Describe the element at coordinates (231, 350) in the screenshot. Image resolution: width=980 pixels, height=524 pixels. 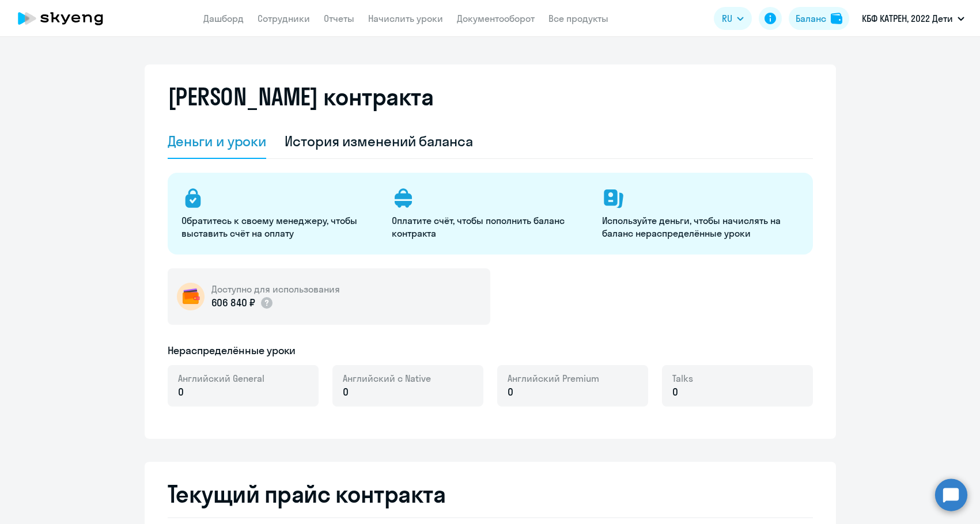
I see `h5: Нераспределённые уроки` at that location.